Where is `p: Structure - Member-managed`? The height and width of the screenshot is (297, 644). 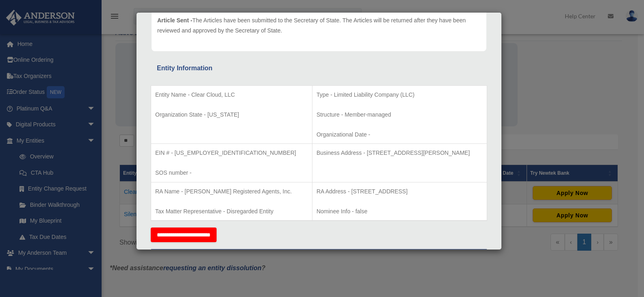 p: Structure - Member-managed is located at coordinates (399, 115).